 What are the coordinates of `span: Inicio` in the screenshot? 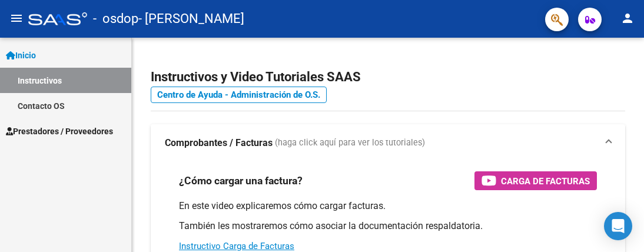 It's located at (21, 55).